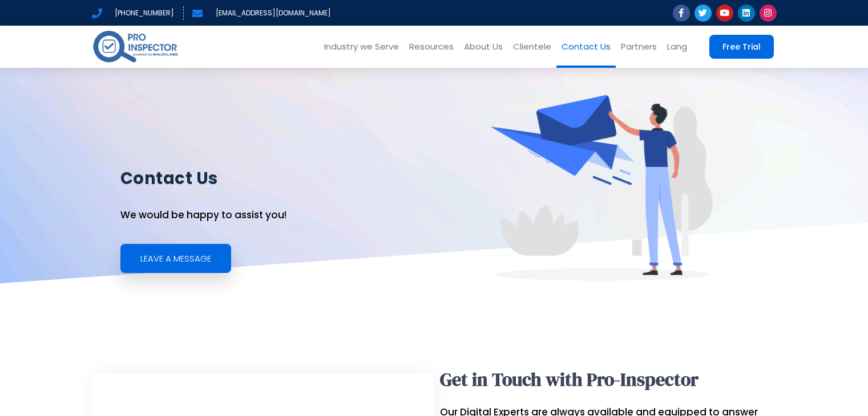  I want to click on nav: Menu, so click(445, 47).